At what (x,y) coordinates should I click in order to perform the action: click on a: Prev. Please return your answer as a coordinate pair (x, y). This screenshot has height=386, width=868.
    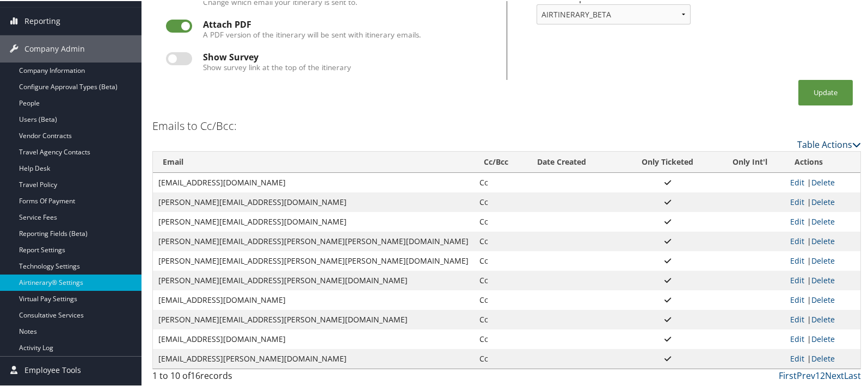
    Looking at the image, I should click on (806, 375).